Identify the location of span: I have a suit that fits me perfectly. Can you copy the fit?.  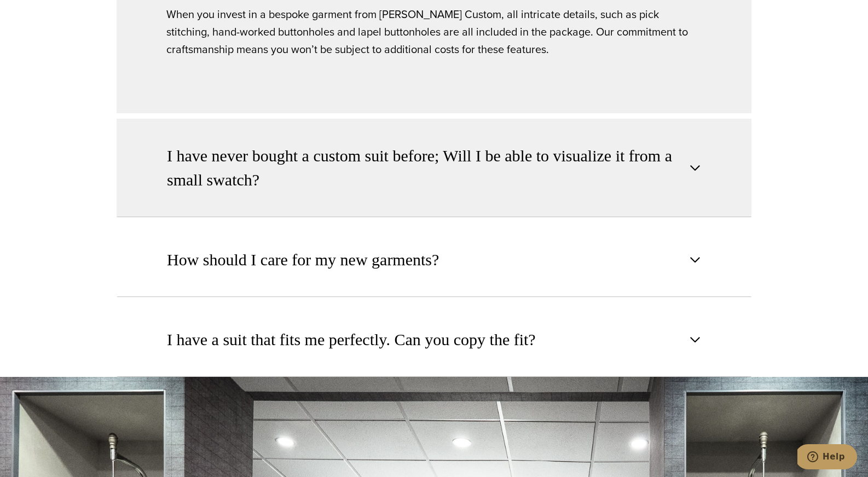
(351, 340).